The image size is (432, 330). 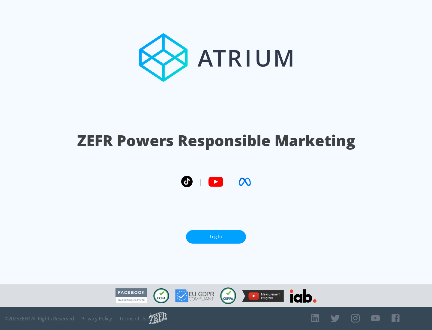 I want to click on img: YouTube Measurement Program, so click(x=263, y=296).